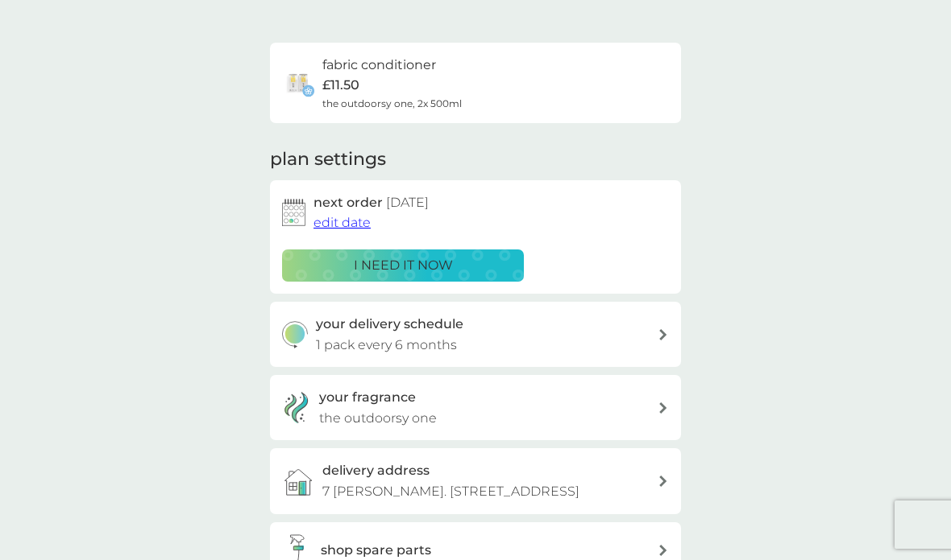 This screenshot has width=951, height=560. I want to click on button: your delivery schedule1 pack every 6 months, so click(476, 334).